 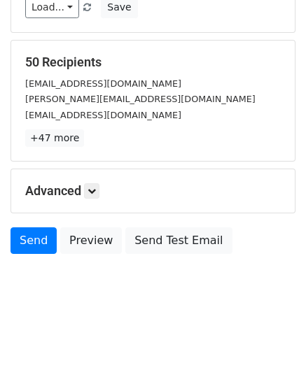 I want to click on h5: 50 Recipients, so click(x=153, y=62).